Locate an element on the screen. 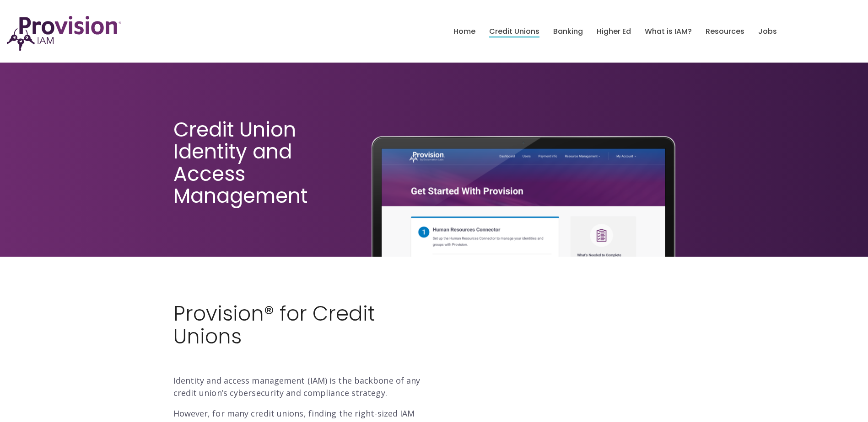 Image resolution: width=868 pixels, height=422 pixels. a: Home is located at coordinates (464, 31).